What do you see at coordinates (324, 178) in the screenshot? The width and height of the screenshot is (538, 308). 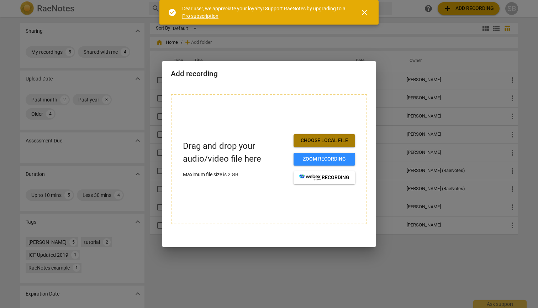 I see `span: recording` at bounding box center [324, 178].